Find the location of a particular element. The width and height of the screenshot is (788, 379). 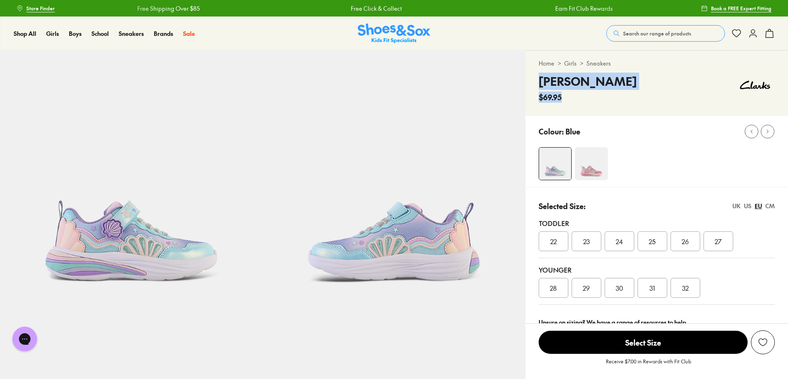

span: $69.95 is located at coordinates (550, 97).